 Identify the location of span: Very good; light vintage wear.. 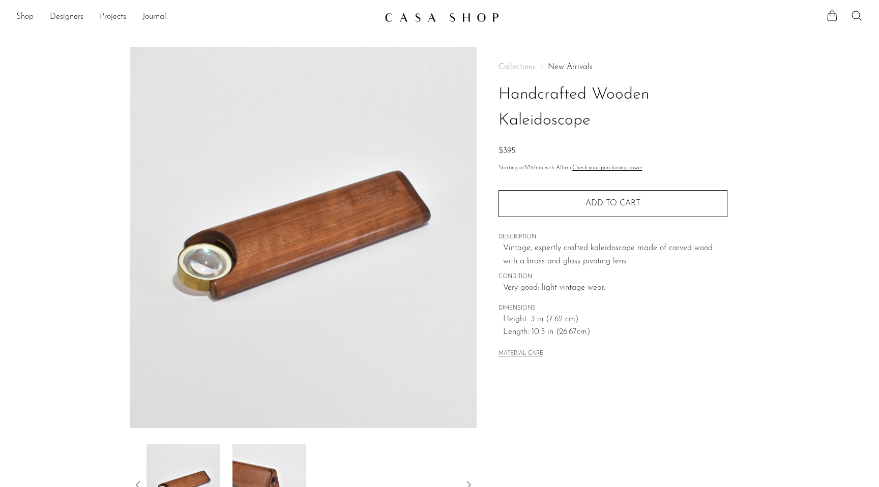
(615, 288).